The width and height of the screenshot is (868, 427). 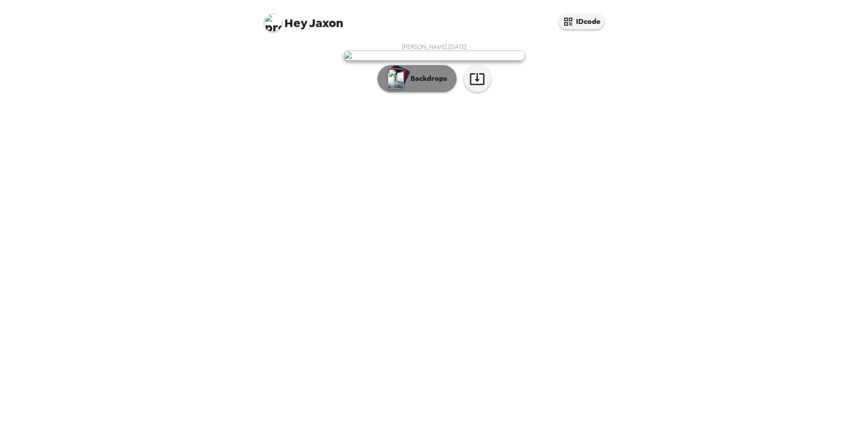 What do you see at coordinates (417, 78) in the screenshot?
I see `button: Backdrops` at bounding box center [417, 78].